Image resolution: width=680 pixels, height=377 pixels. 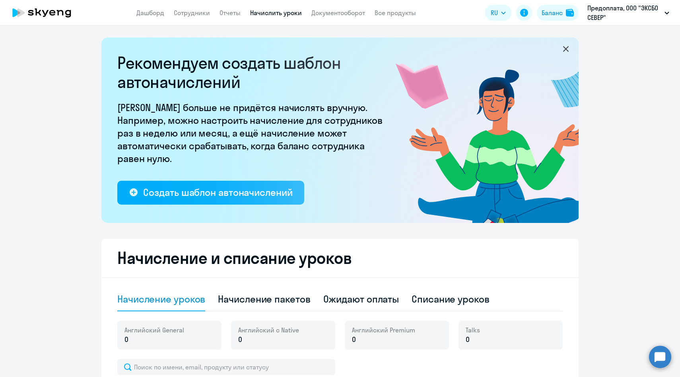 I want to click on a: Сотрудники, so click(x=192, y=13).